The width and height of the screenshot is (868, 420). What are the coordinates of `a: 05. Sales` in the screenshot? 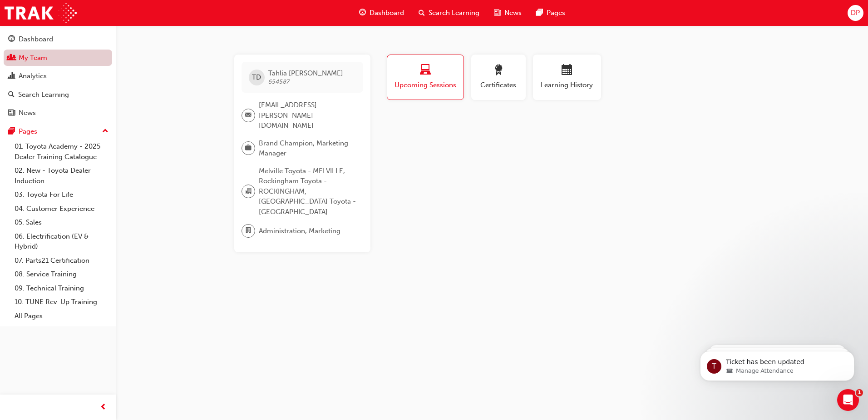 It's located at (61, 222).